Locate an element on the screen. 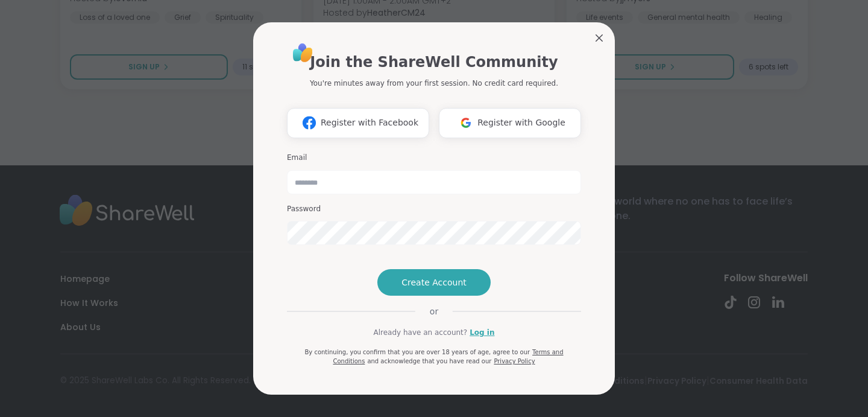  span: Register with Google is located at coordinates (522, 122).